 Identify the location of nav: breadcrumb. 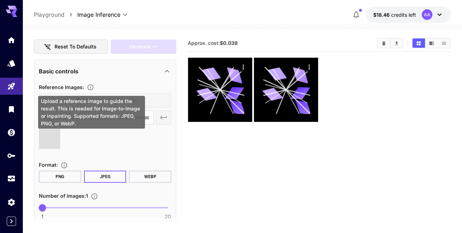
(56, 15).